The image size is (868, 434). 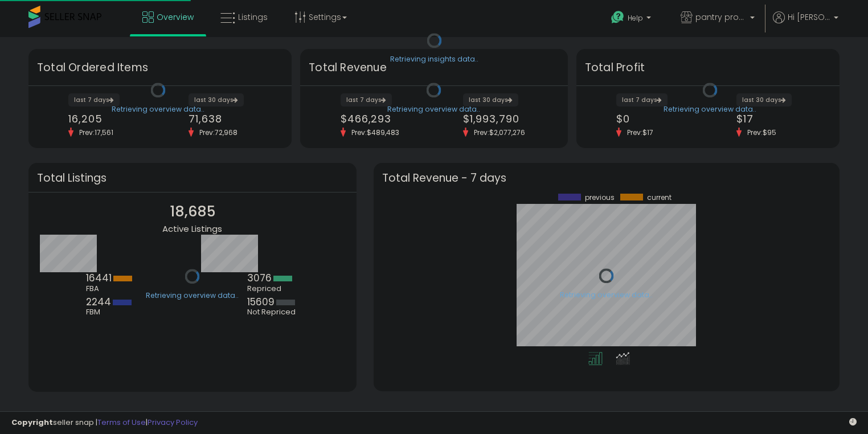 What do you see at coordinates (252, 17) in the screenshot?
I see `span: Listings` at bounding box center [252, 17].